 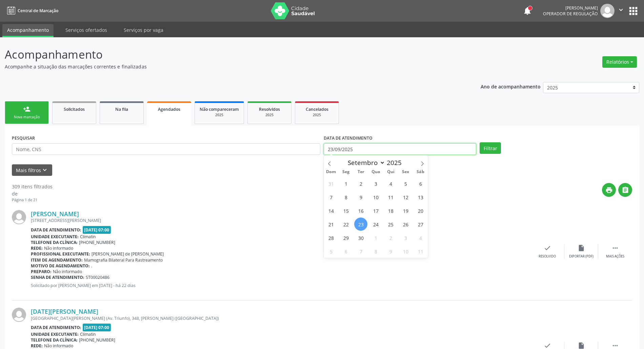 I want to click on span: Setembro 15, 2025, so click(x=346, y=211).